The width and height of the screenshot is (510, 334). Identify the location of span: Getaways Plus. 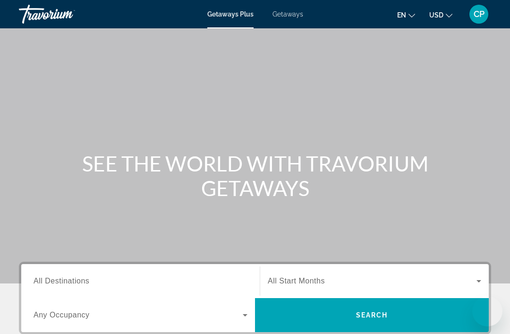
(230, 14).